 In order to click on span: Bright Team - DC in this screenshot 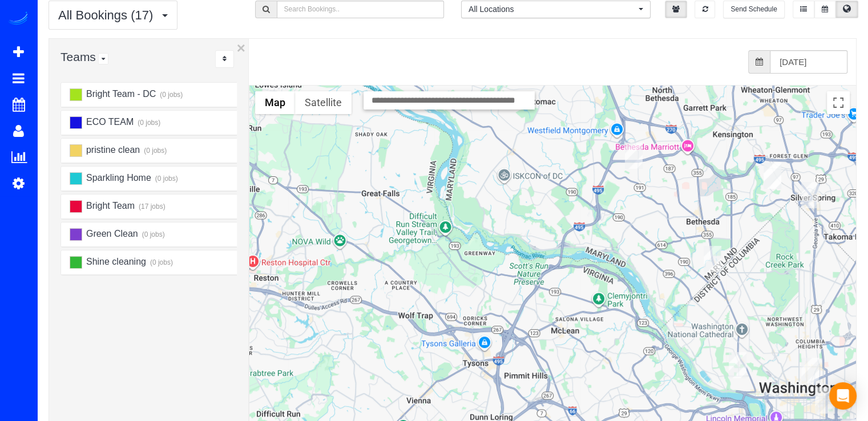, I will do `click(120, 93)`.